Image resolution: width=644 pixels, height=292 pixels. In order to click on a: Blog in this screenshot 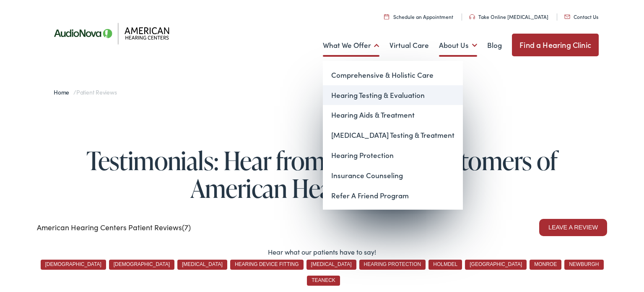, I will do `click(494, 45)`.